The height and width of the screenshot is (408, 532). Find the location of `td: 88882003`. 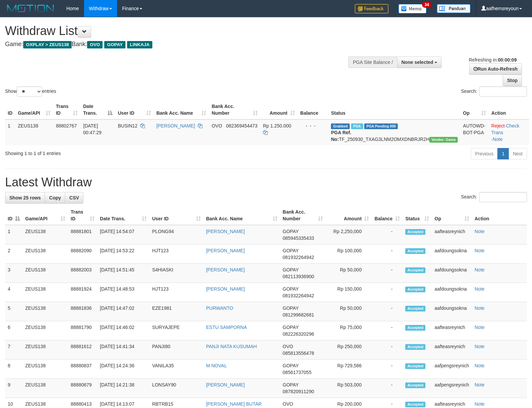

td: 88882003 is located at coordinates (82, 273).